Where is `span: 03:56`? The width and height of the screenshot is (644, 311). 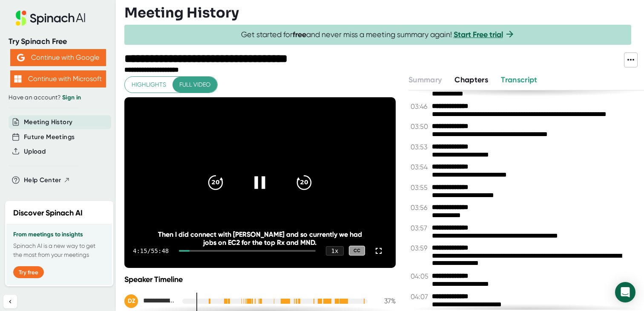
span: 03:56 is located at coordinates (420, 207).